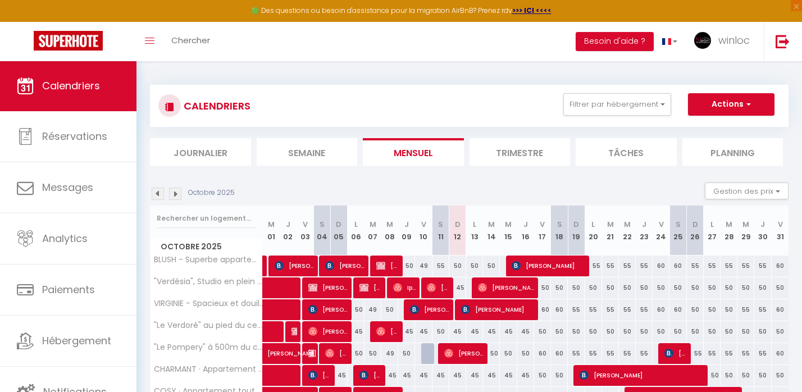 The image size is (802, 392). What do you see at coordinates (576, 230) in the screenshot?
I see `th: 19` at bounding box center [576, 230].